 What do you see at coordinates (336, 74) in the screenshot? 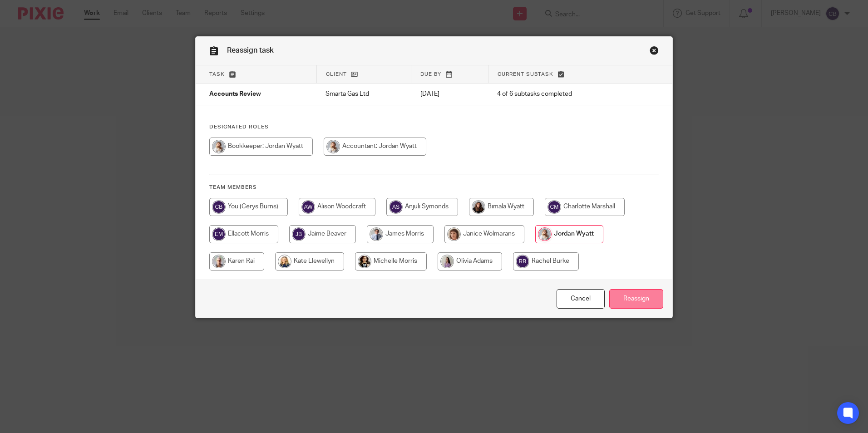
I see `span: Client` at bounding box center [336, 74].